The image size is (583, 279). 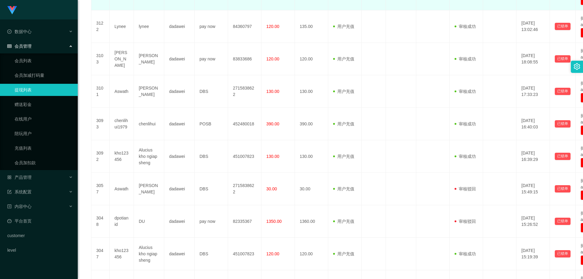 What do you see at coordinates (19, 32) in the screenshot?
I see `span: 数据中心` at bounding box center [19, 32].